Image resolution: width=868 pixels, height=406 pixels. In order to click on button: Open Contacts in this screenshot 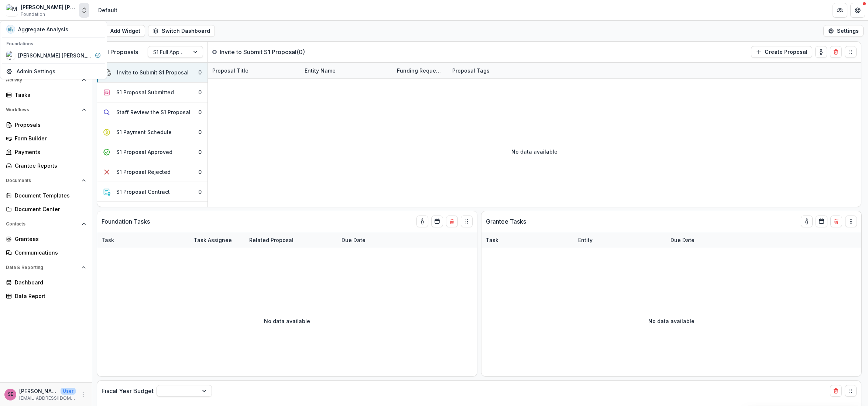, I will do `click(46, 224)`.